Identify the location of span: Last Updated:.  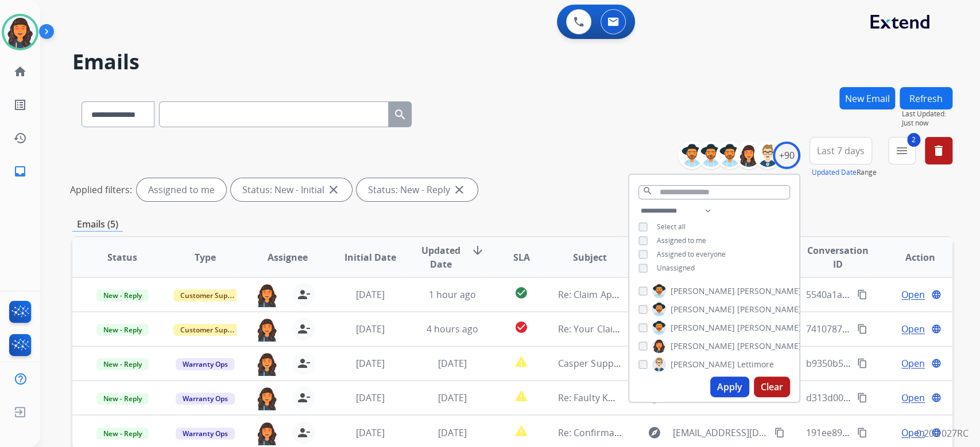
(927, 114).